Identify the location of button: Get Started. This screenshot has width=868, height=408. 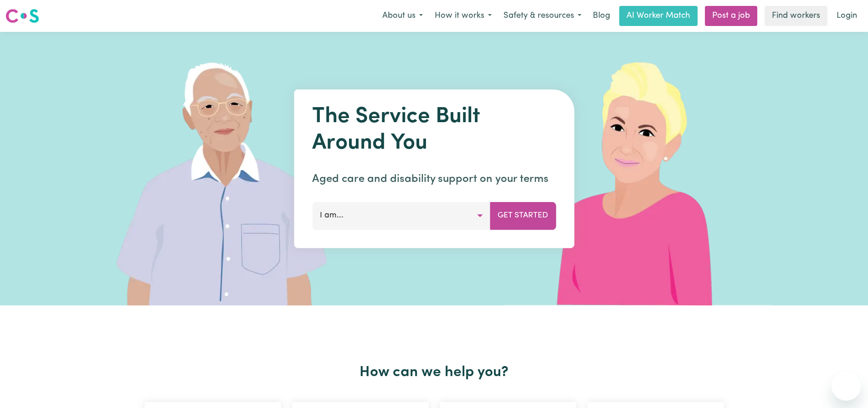
(523, 215).